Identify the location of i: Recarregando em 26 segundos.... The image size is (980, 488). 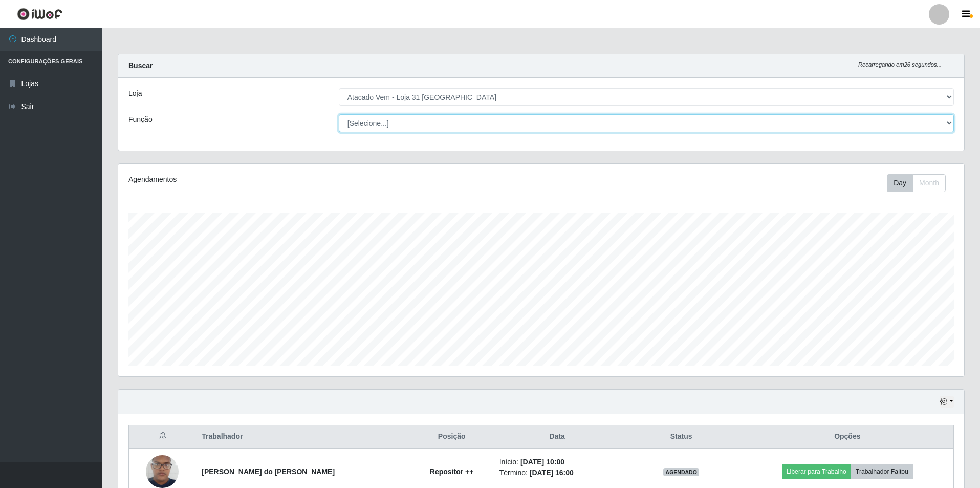
(900, 64).